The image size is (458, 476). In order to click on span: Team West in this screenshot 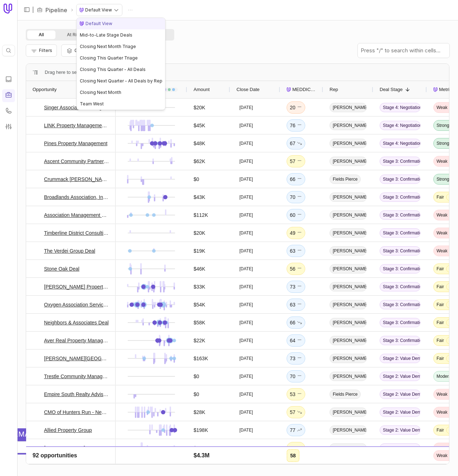, I will do `click(91, 103)`.